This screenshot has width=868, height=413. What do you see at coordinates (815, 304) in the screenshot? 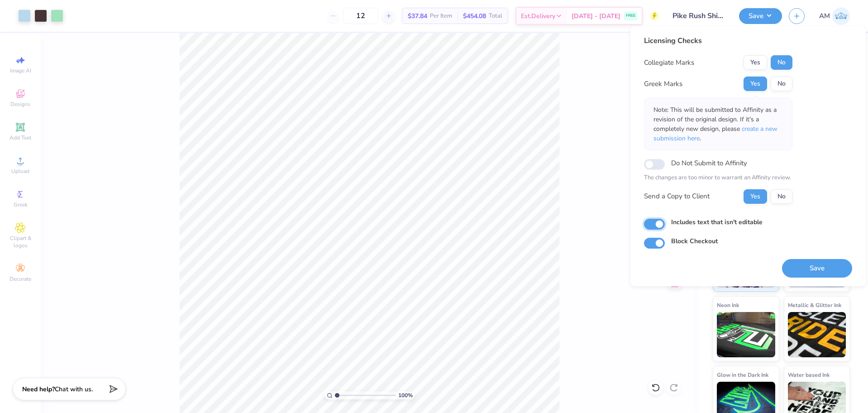
I see `span: Metallic & Glitter Ink` at bounding box center [815, 304].